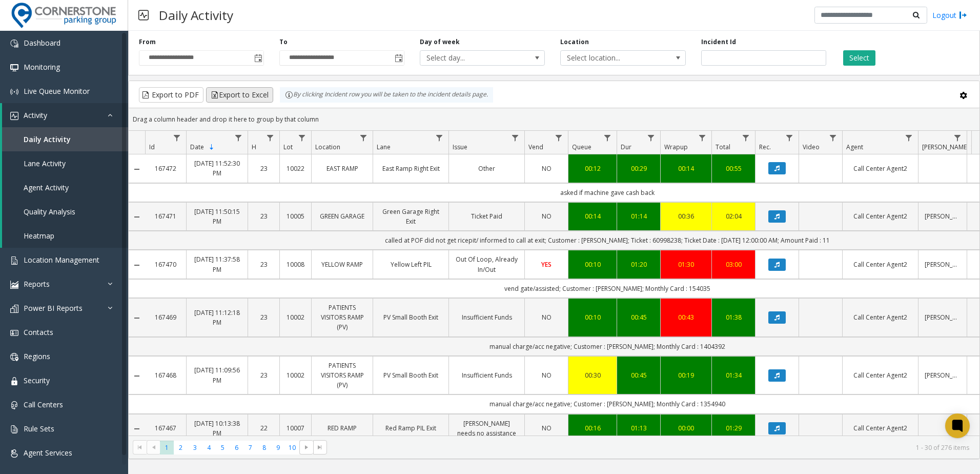 This screenshot has height=474, width=980. I want to click on a: 00:10, so click(592, 317).